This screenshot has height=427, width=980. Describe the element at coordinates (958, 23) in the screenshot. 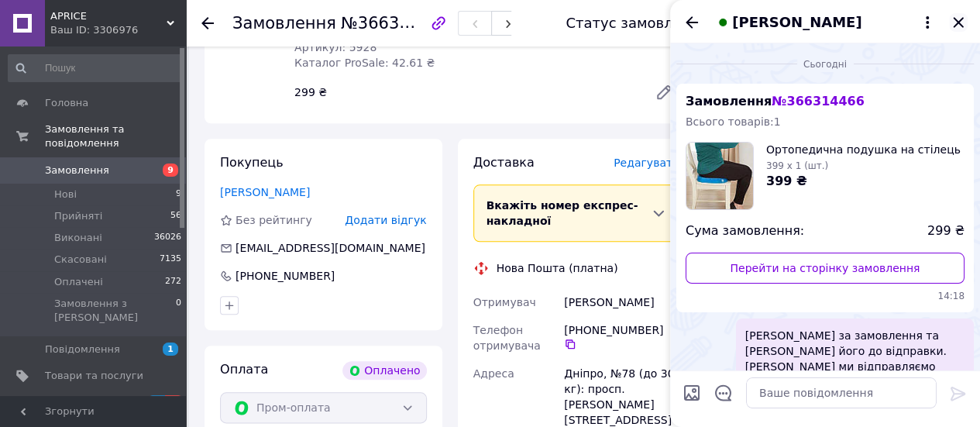

I see `button: Закрити` at that location.